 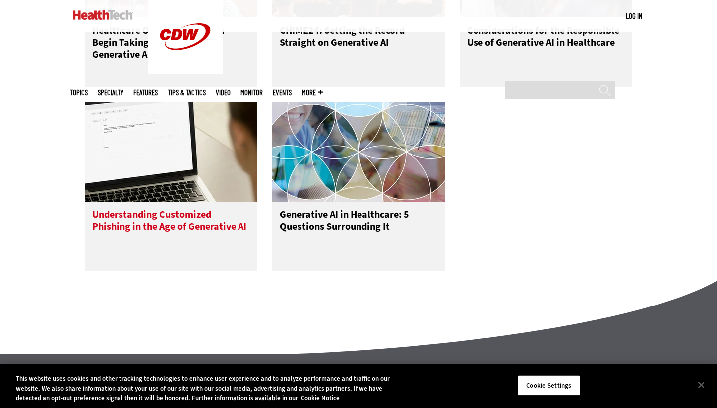 I want to click on h3: Understanding Customized Phishing in the Age of Generative AI, so click(x=171, y=229).